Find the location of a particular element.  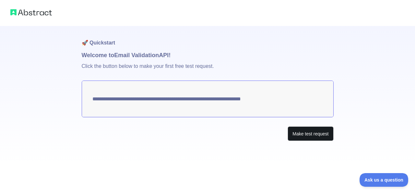

button: Make test request is located at coordinates (310, 133).